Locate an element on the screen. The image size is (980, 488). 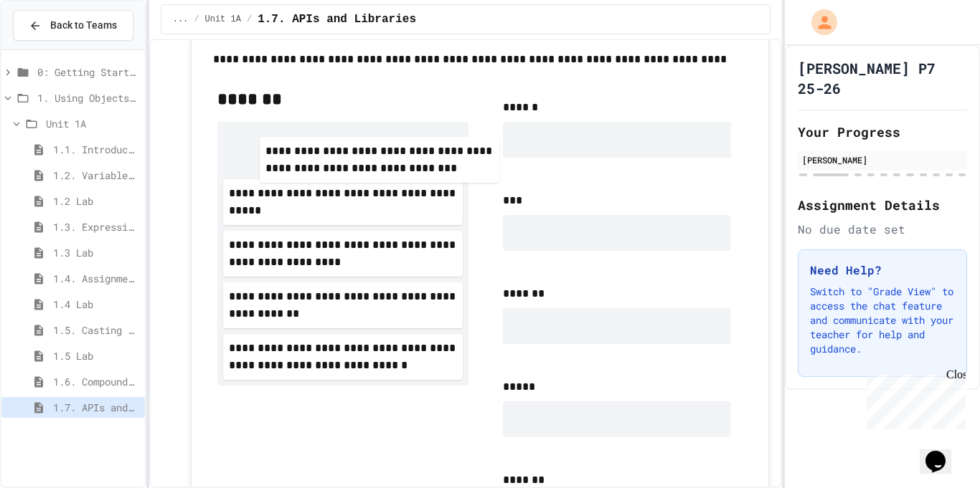
button: Back to Teams is located at coordinates (73, 25).